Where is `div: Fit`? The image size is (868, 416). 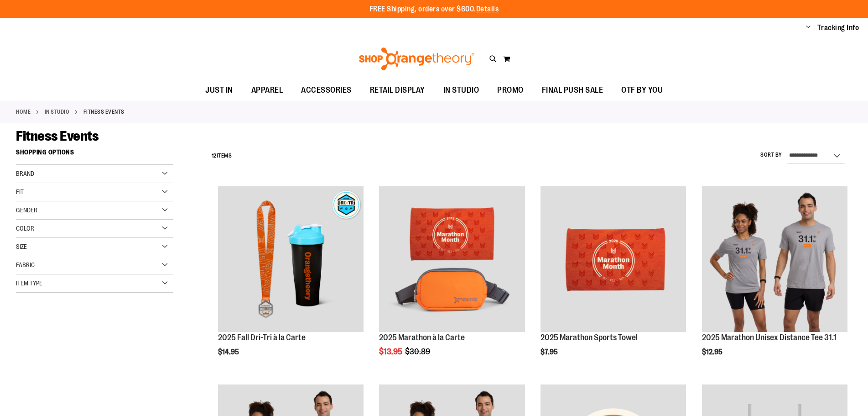 div: Fit is located at coordinates (94, 192).